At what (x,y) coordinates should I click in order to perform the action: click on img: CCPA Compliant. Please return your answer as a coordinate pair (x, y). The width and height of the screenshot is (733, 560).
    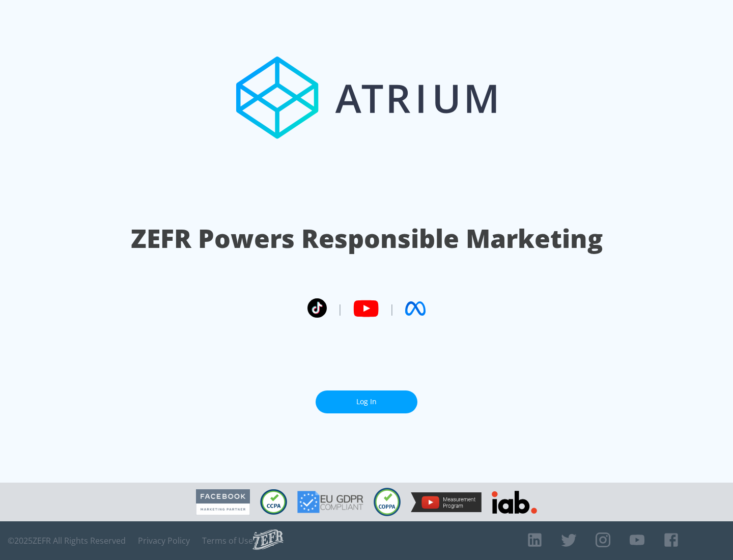
    Looking at the image, I should click on (273, 502).